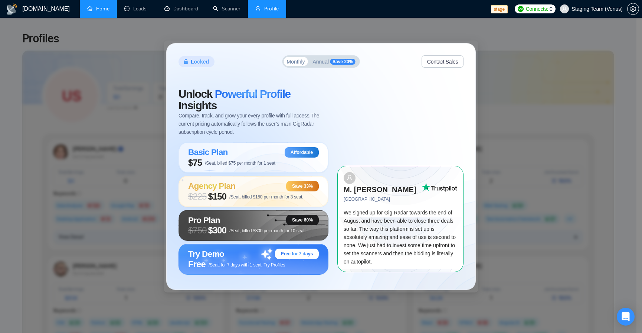 The height and width of the screenshot is (333, 642). Describe the element at coordinates (253, 124) in the screenshot. I see `span: Compare, track, and grow your every profile with full access. The current pricing automatically f...` at that location.